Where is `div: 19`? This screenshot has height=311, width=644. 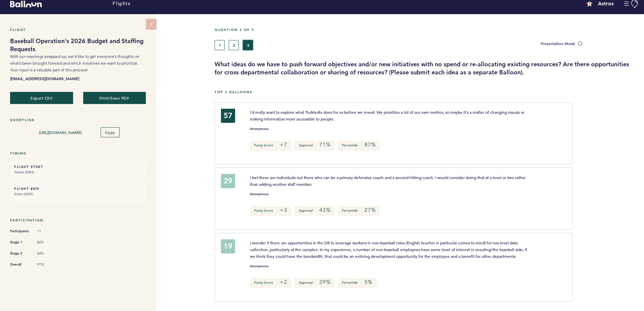
div: 19 is located at coordinates (228, 246).